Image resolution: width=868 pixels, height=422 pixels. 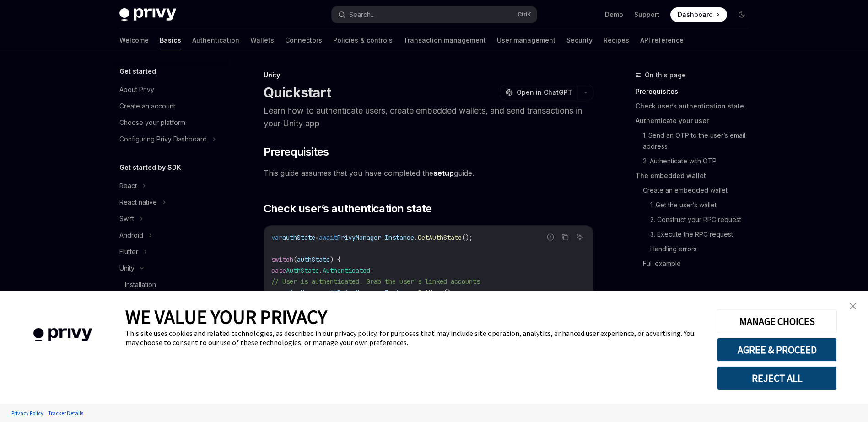 What do you see at coordinates (699, 141) in the screenshot?
I see `a: 1. Send an OTP to the user’s email address` at bounding box center [699, 141].